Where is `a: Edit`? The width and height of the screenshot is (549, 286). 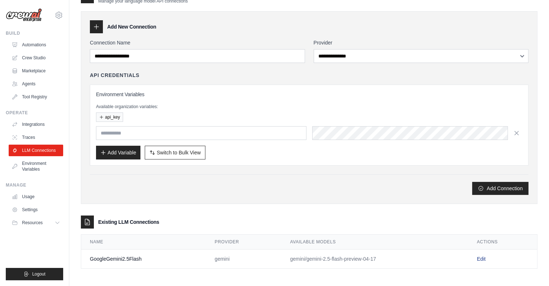
a: Edit is located at coordinates (482, 259).